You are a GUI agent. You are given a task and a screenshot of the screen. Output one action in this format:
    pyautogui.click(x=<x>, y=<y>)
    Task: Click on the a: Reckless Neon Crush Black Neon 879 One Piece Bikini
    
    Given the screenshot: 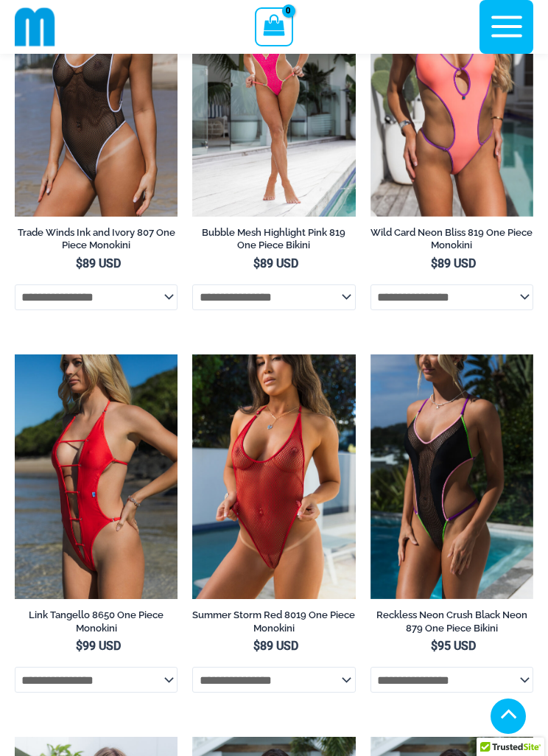 What is the action you would take?
    pyautogui.click(x=452, y=623)
    